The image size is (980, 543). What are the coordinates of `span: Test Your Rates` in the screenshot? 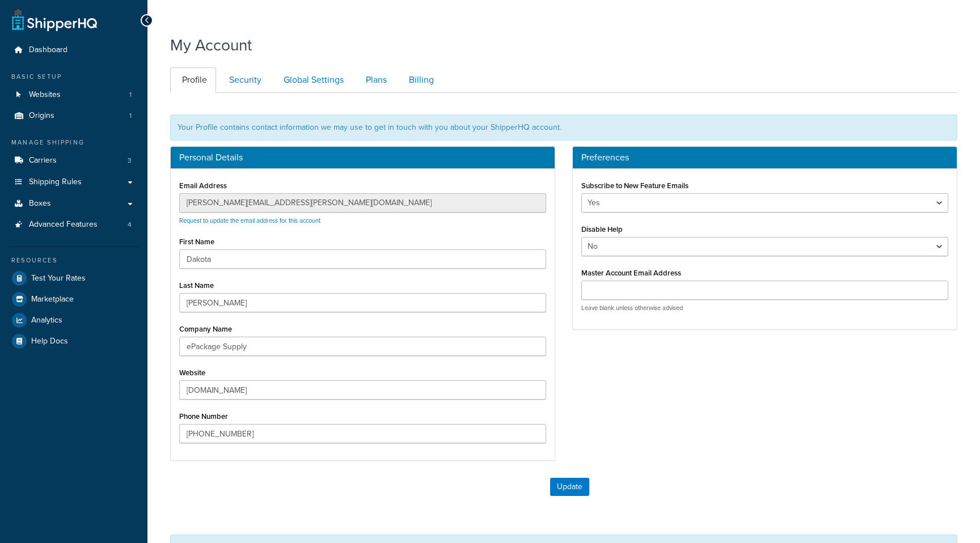 It's located at (59, 278).